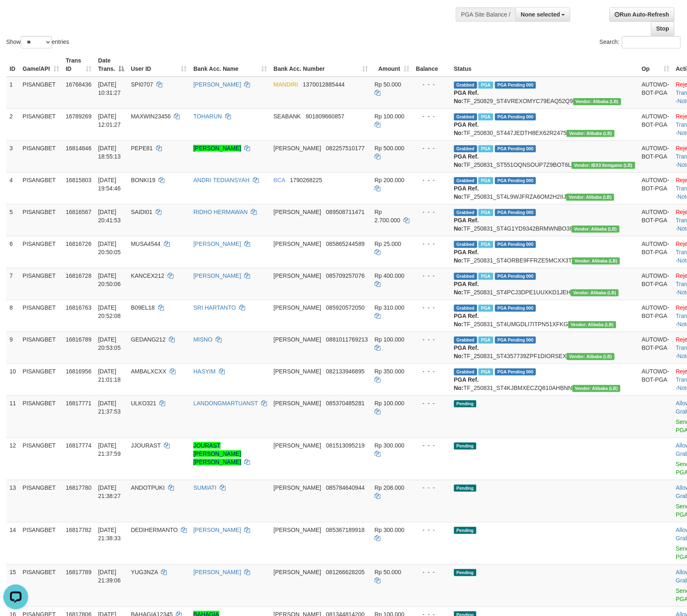  I want to click on td: 11, so click(13, 416).